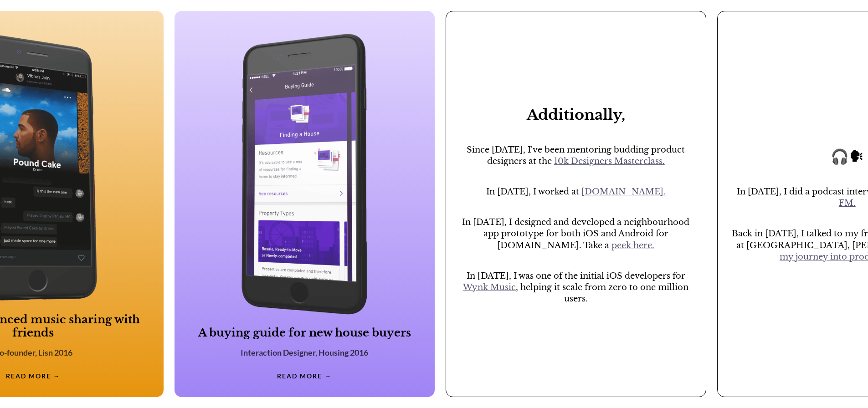 The height and width of the screenshot is (408, 868). Describe the element at coordinates (633, 245) in the screenshot. I see `a: peek here.` at that location.